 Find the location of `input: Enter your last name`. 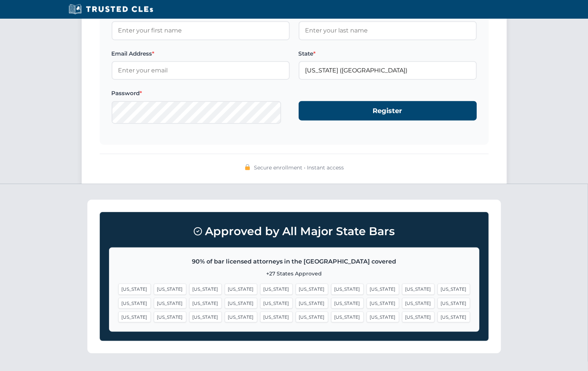

input: Enter your last name is located at coordinates (388, 30).